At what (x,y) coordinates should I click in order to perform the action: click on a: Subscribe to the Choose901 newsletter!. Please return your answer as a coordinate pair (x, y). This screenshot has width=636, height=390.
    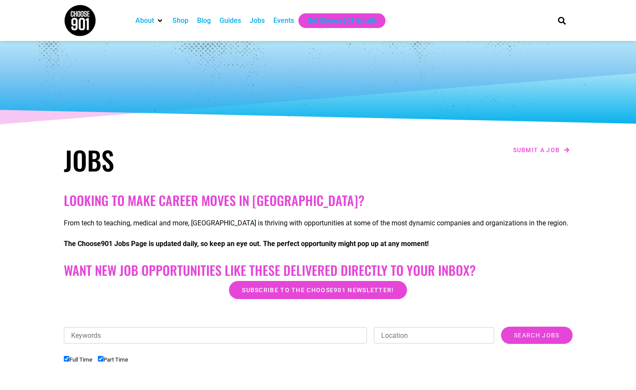
    Looking at the image, I should click on (318, 290).